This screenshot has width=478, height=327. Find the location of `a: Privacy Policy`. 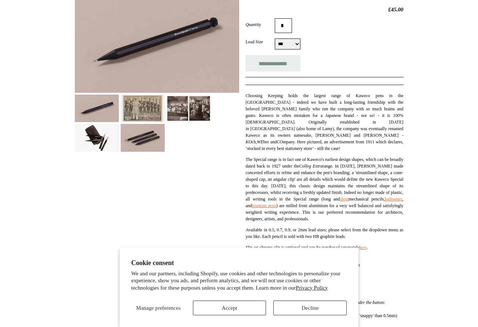

a: Privacy Policy is located at coordinates (312, 288).